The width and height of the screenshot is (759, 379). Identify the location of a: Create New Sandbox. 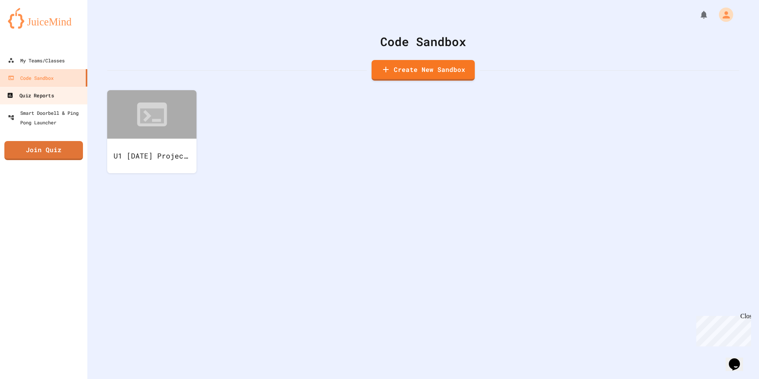
(423, 70).